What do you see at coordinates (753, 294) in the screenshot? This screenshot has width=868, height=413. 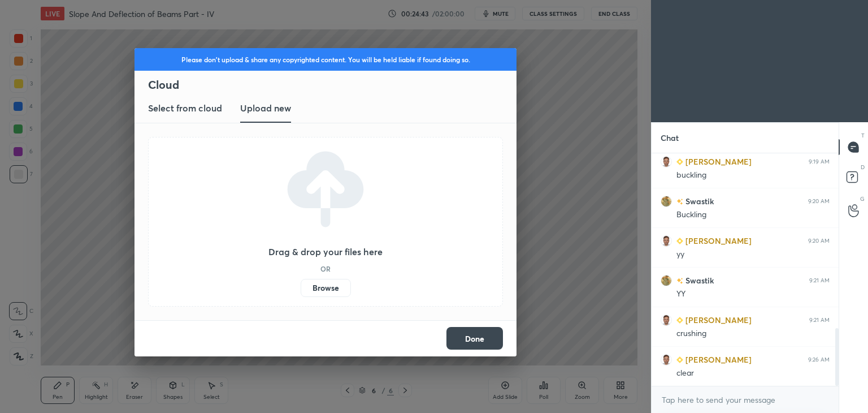 I see `div: YY` at bounding box center [753, 294].